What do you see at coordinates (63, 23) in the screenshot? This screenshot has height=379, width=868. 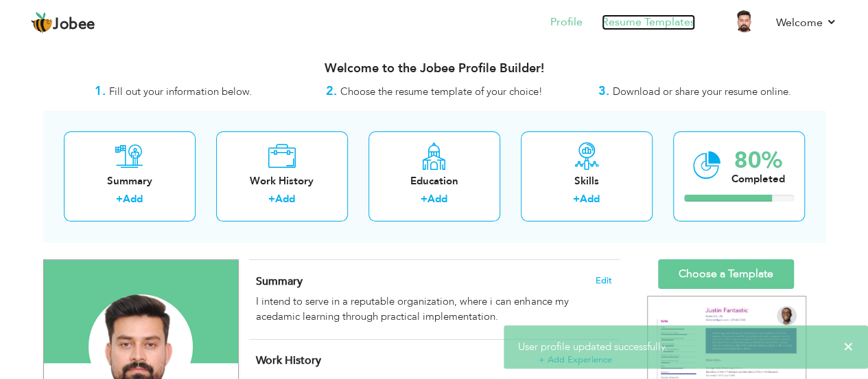 I see `a: Jobee` at bounding box center [63, 23].